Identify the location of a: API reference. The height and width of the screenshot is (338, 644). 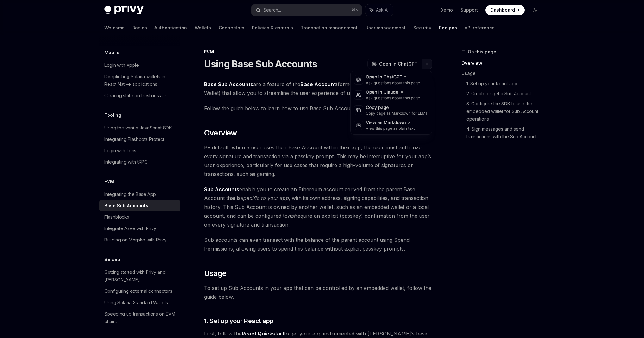
(479, 28).